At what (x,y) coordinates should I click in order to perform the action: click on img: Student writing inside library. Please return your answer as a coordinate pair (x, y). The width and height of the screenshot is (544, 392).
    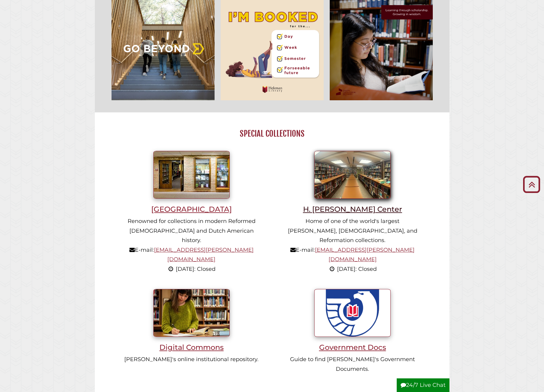
    Looking at the image, I should click on (191, 313).